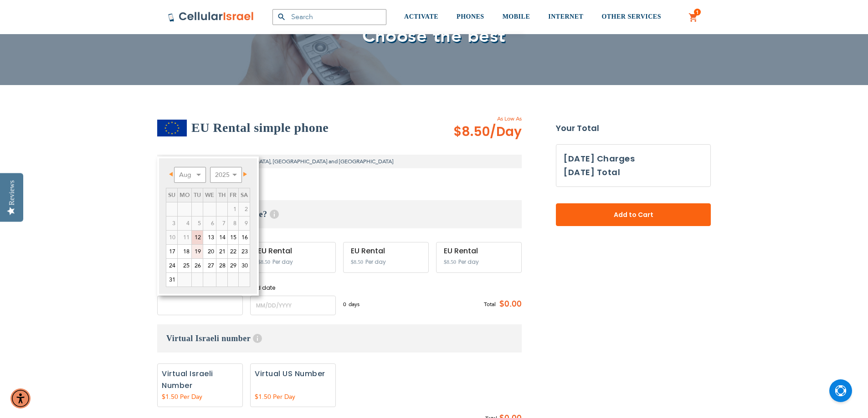 This screenshot has width=868, height=418. I want to click on button: Add to Cart, so click(634, 215).